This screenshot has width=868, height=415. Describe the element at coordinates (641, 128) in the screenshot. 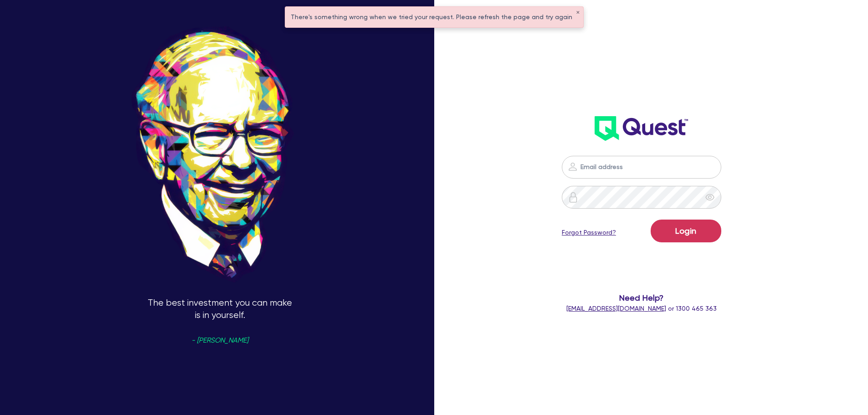

I see `img: wH2k97JdezQIQAAAABJRU5ErkJggg==` at that location.